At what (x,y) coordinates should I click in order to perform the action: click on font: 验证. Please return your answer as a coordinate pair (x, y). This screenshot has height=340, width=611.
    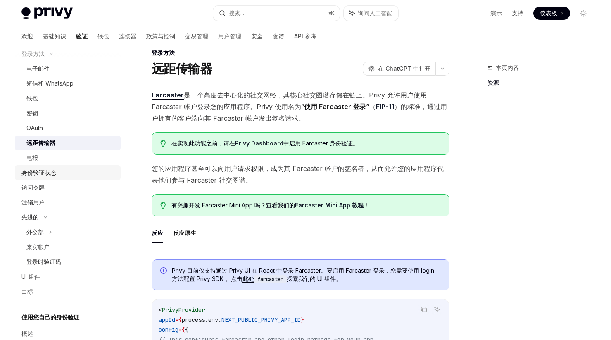
    Looking at the image, I should click on (82, 36).